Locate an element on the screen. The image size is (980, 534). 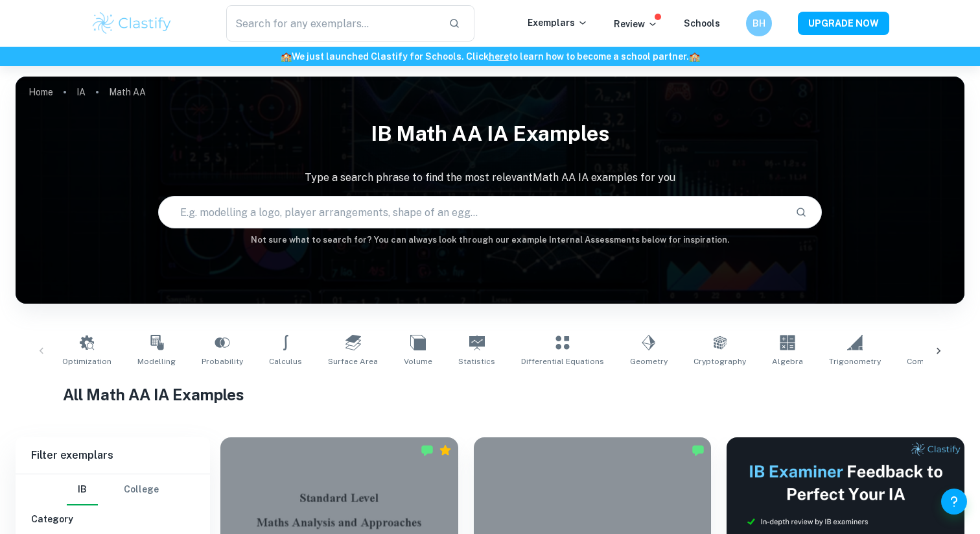
button: IB is located at coordinates (82, 489).